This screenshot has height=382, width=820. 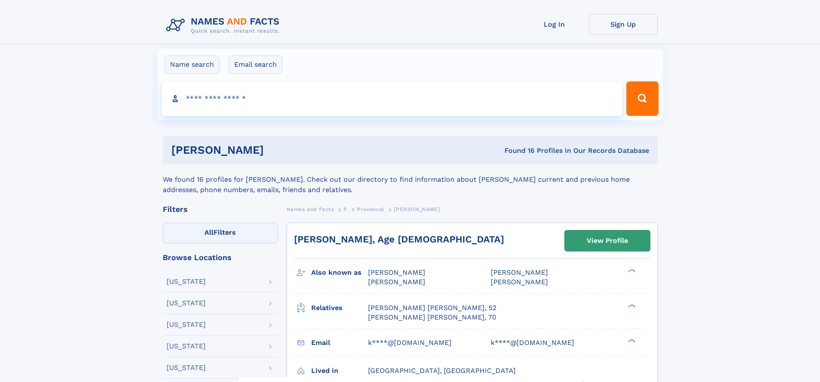 I want to click on button: Search Button, so click(x=643, y=99).